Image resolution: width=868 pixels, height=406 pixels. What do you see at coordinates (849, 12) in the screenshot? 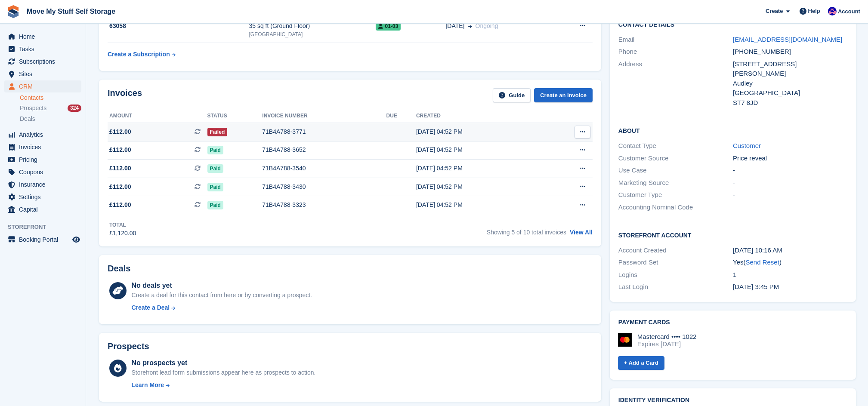
I see `span: Account` at bounding box center [849, 12].